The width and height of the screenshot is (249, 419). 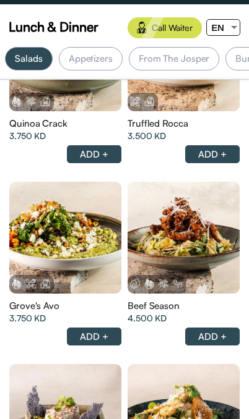 What do you see at coordinates (217, 27) in the screenshot?
I see `span: EN` at bounding box center [217, 27].